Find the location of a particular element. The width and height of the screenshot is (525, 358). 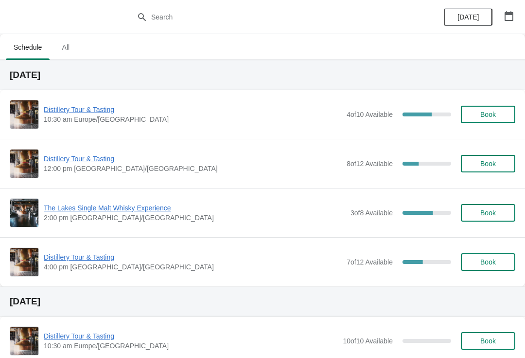

img: Distillery Tour & Tasting | | 4:00 pm Europe/London is located at coordinates (24, 262).